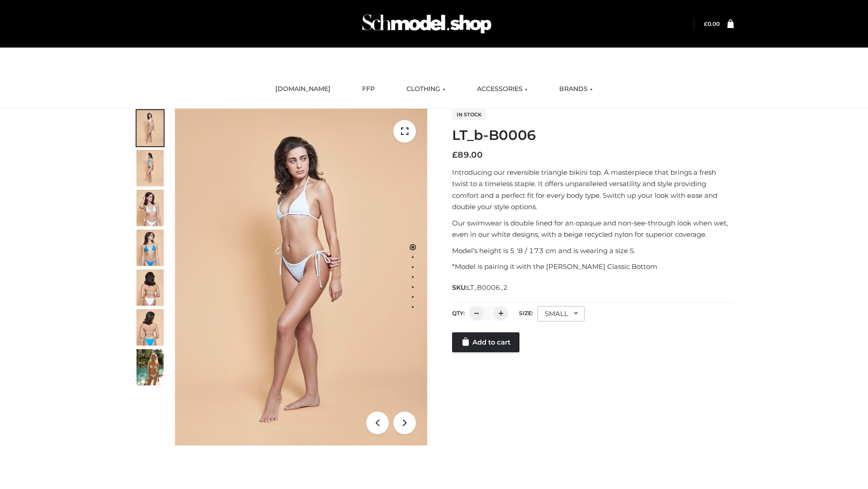 The height and width of the screenshot is (489, 868). Describe the element at coordinates (593, 228) in the screenshot. I see `p: Our swimwear is double lined for an opaque and non-see-through look when wet, even in our white d...` at that location.